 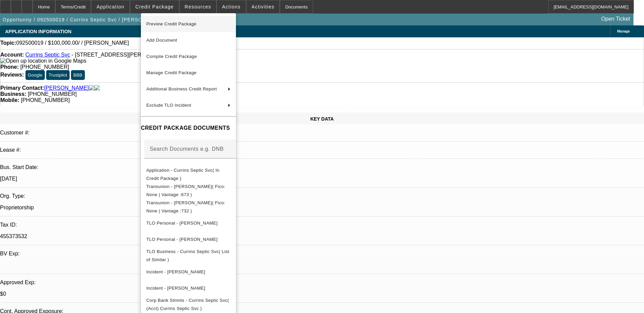 I want to click on span: Additional Business Credit Report, so click(x=181, y=89).